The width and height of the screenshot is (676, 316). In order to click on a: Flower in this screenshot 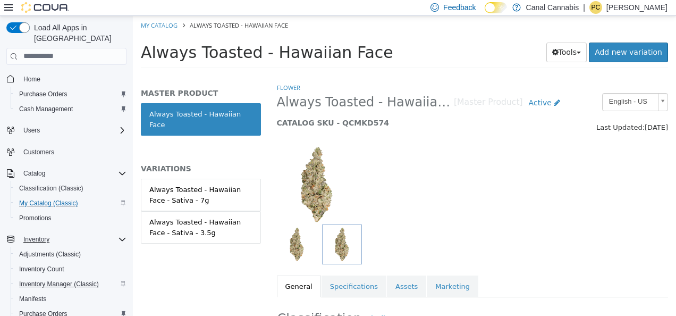, I will do `click(156, 71)`.